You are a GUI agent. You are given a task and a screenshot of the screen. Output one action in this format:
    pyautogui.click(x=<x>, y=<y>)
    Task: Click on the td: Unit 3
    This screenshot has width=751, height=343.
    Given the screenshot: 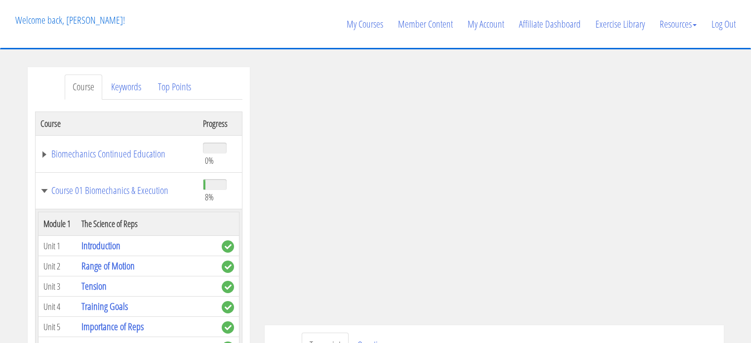 What is the action you would take?
    pyautogui.click(x=57, y=287)
    